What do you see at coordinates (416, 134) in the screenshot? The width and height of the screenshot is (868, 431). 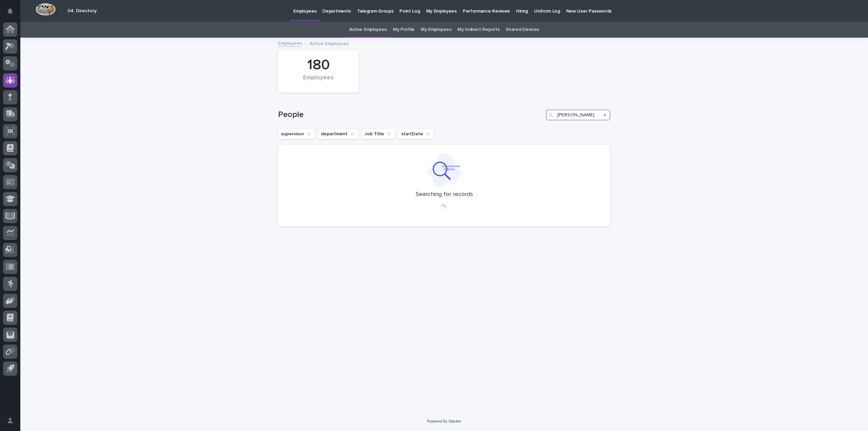 I see `button: startDate` at bounding box center [416, 134].